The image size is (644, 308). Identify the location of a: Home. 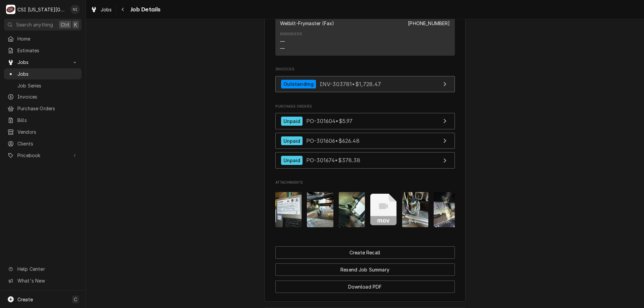
(42, 38).